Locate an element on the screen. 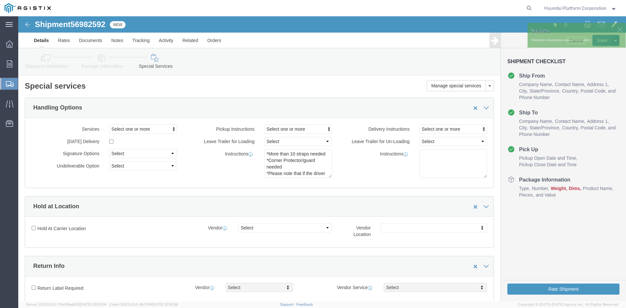 This screenshot has height=308, width=626. button: Hyundai Platform Corporation is located at coordinates (580, 8).